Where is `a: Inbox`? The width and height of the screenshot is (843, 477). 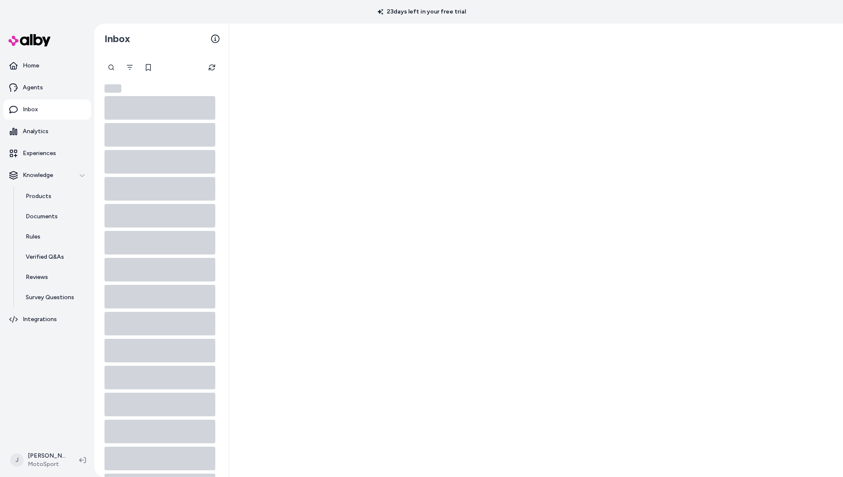
a: Inbox is located at coordinates (47, 110).